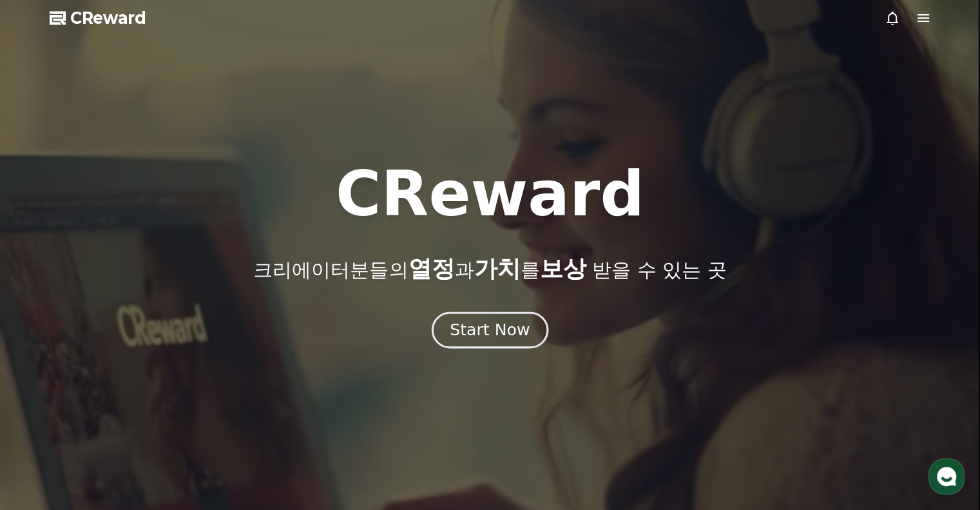  Describe the element at coordinates (431, 269) in the screenshot. I see `span: 열정` at that location.